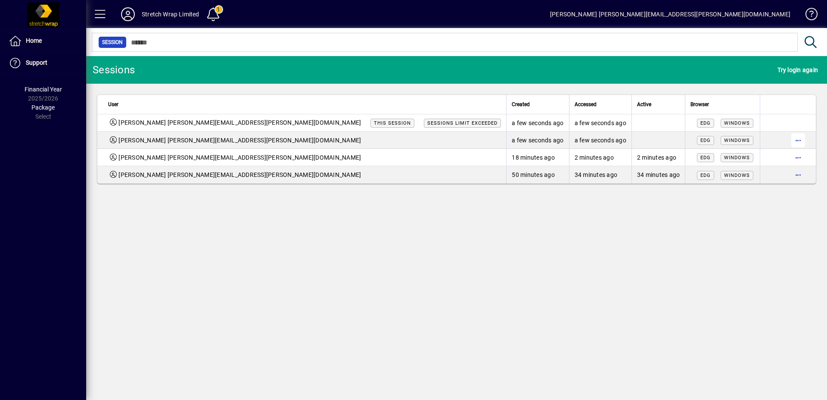 The height and width of the screenshot is (400, 827). Describe the element at coordinates (644, 104) in the screenshot. I see `span: Active` at that location.